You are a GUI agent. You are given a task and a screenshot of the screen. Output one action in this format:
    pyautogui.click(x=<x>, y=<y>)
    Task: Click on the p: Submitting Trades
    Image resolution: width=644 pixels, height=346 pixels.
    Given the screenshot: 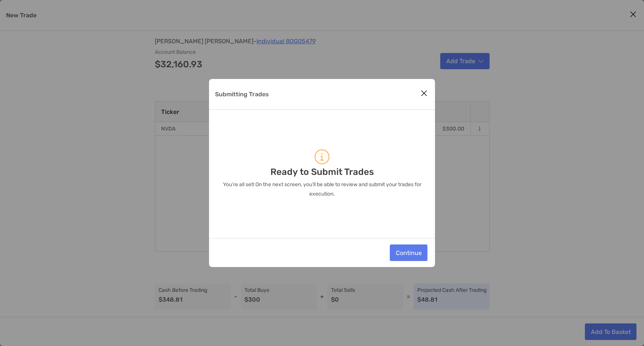 What is the action you would take?
    pyautogui.click(x=242, y=94)
    